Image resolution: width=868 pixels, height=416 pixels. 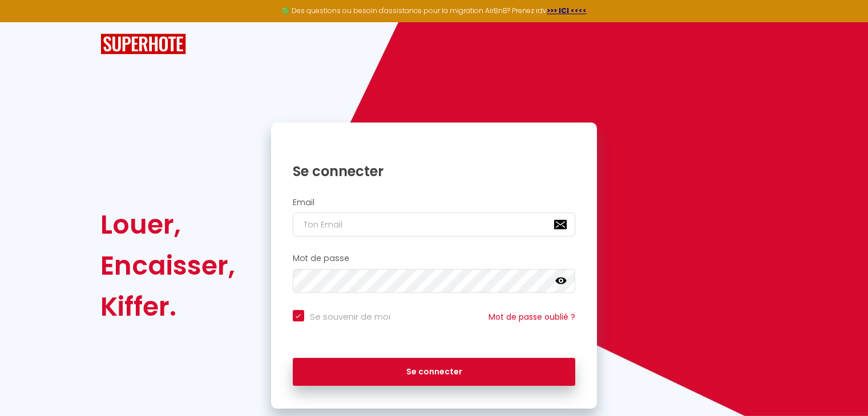 I want to click on a: >>> ICI <<<<, so click(x=566, y=10).